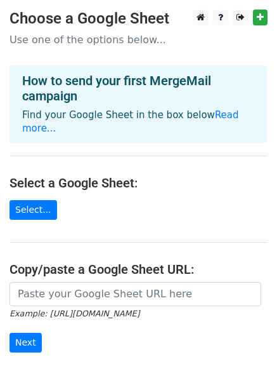  Describe the element at coordinates (138, 122) in the screenshot. I see `p: Find your Google Sheet in the box below` at that location.